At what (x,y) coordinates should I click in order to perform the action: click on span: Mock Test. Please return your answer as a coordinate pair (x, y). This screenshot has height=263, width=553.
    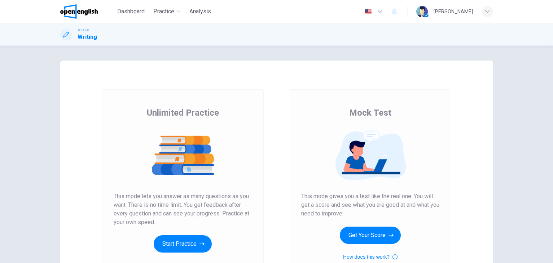
    Looking at the image, I should click on (370, 113).